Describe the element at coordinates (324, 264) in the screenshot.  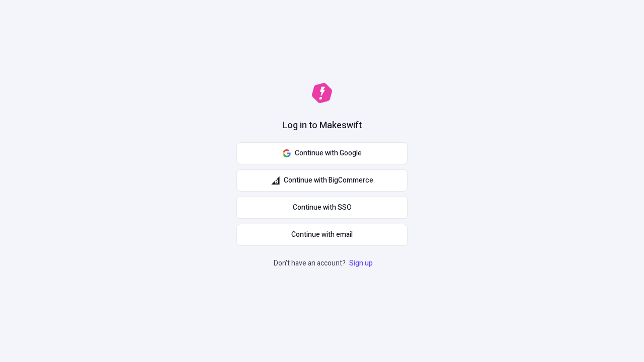
I see `p: Don't have an account?` at that location.